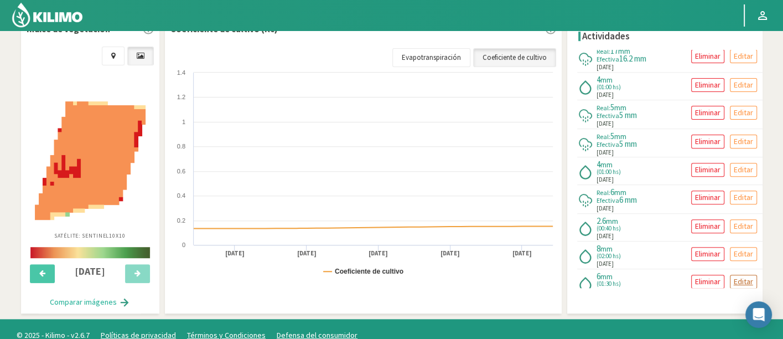  What do you see at coordinates (598, 248) in the screenshot?
I see `span: 8` at bounding box center [598, 248].